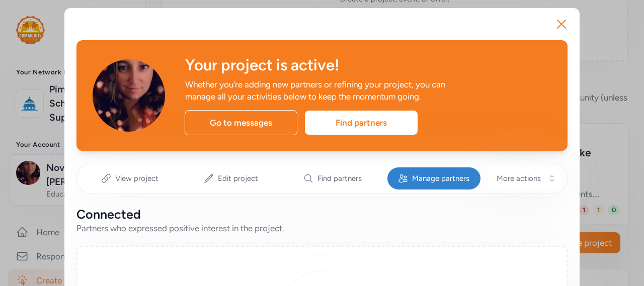 The image size is (644, 286). I want to click on span: More actions, so click(518, 178).